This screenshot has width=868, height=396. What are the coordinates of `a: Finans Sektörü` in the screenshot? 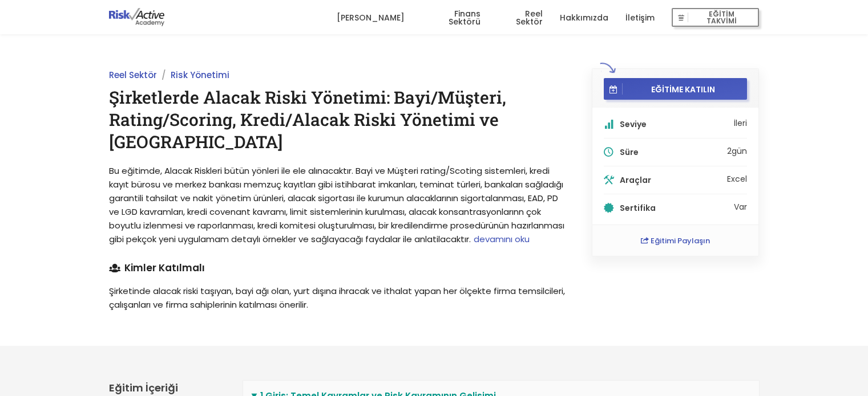 It's located at (451, 18).